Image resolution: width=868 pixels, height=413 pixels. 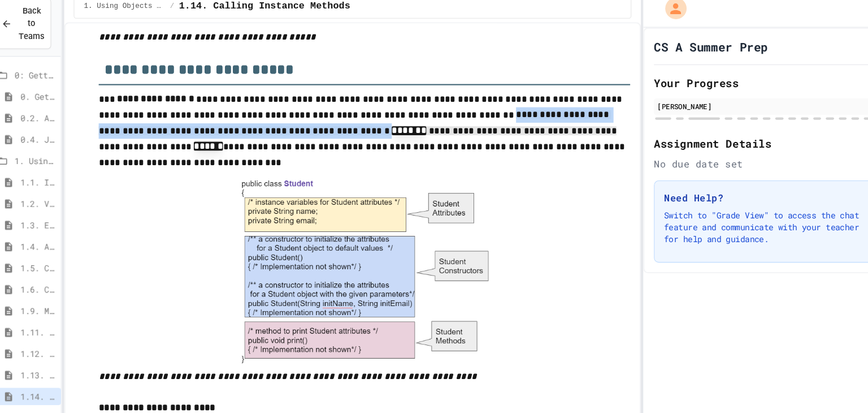 What do you see at coordinates (52, 223) in the screenshot?
I see `span: 1.3. Expressions and Output [New]` at bounding box center [52, 223].